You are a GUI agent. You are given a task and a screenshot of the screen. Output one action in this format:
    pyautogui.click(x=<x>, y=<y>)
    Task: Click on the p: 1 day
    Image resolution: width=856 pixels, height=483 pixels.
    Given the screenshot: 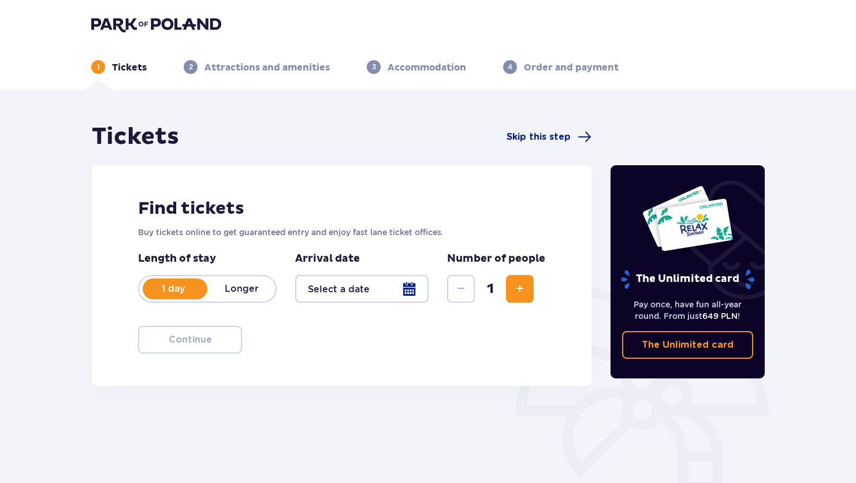 What is the action you would take?
    pyautogui.click(x=173, y=289)
    